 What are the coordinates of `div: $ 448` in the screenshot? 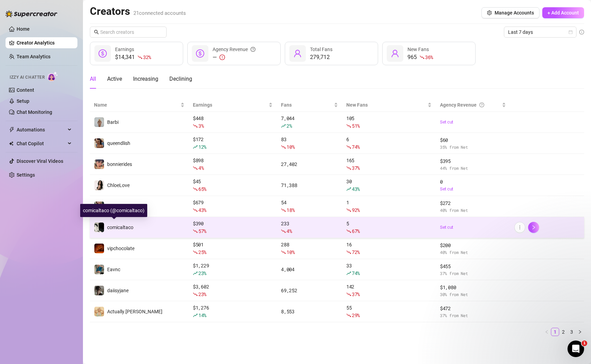 It's located at (233, 122).